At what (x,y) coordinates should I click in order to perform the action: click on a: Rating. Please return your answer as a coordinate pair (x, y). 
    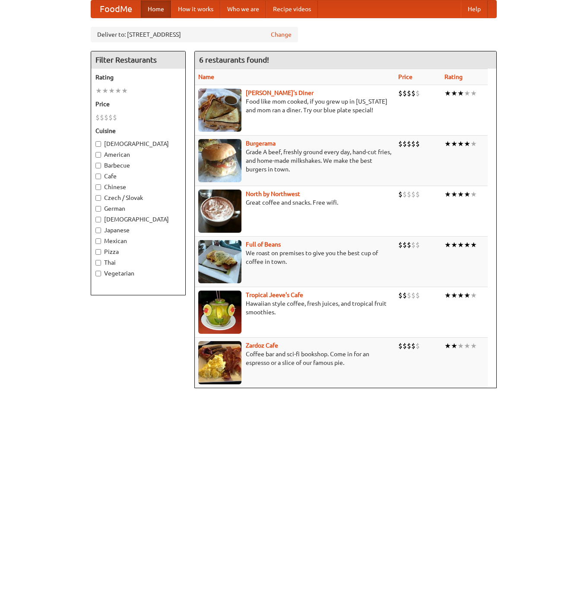
    Looking at the image, I should click on (453, 77).